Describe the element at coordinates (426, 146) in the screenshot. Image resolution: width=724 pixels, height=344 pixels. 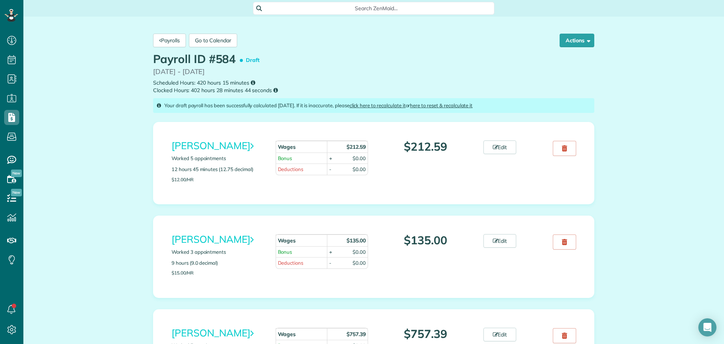
I see `p: $212.59` at that location.